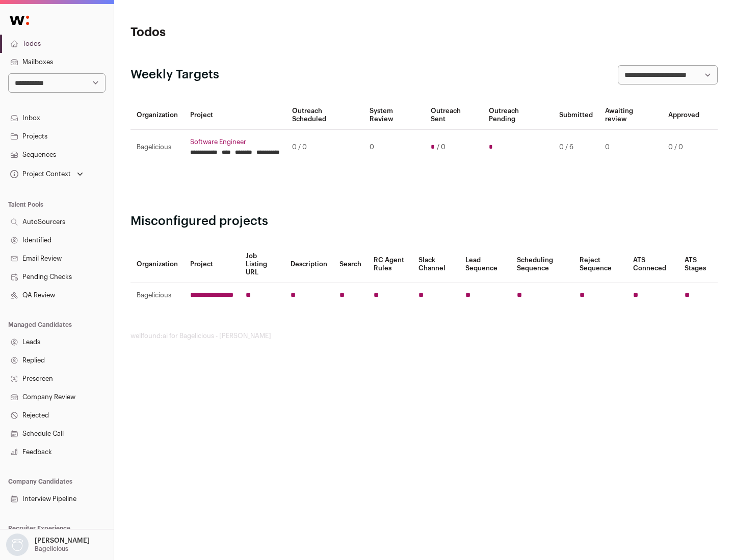 This screenshot has width=734, height=560. Describe the element at coordinates (424, 222) in the screenshot. I see `h2: Misconfigured projects` at that location.